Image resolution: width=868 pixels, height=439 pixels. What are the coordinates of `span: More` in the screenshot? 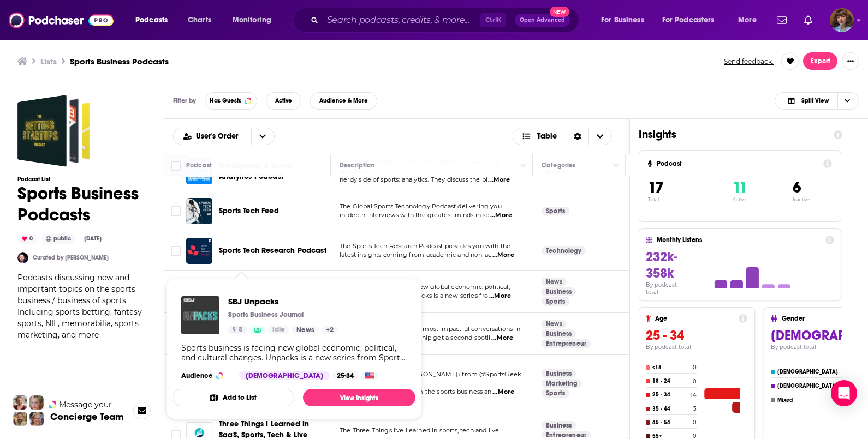 It's located at (748, 20).